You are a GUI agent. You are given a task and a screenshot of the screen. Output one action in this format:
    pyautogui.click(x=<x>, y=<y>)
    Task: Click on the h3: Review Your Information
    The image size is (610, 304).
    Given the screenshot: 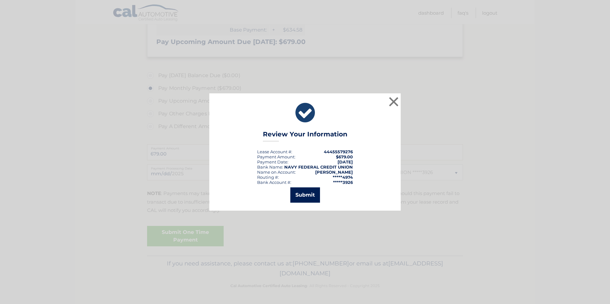 What is the action you would take?
    pyautogui.click(x=305, y=136)
    